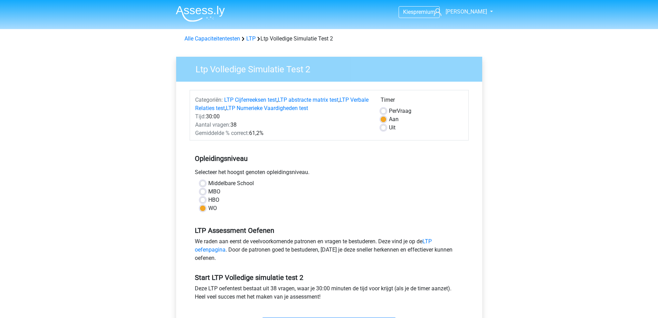 The image size is (658, 318). What do you see at coordinates (222, 133) in the screenshot?
I see `span: Gemiddelde % correct:` at bounding box center [222, 133].